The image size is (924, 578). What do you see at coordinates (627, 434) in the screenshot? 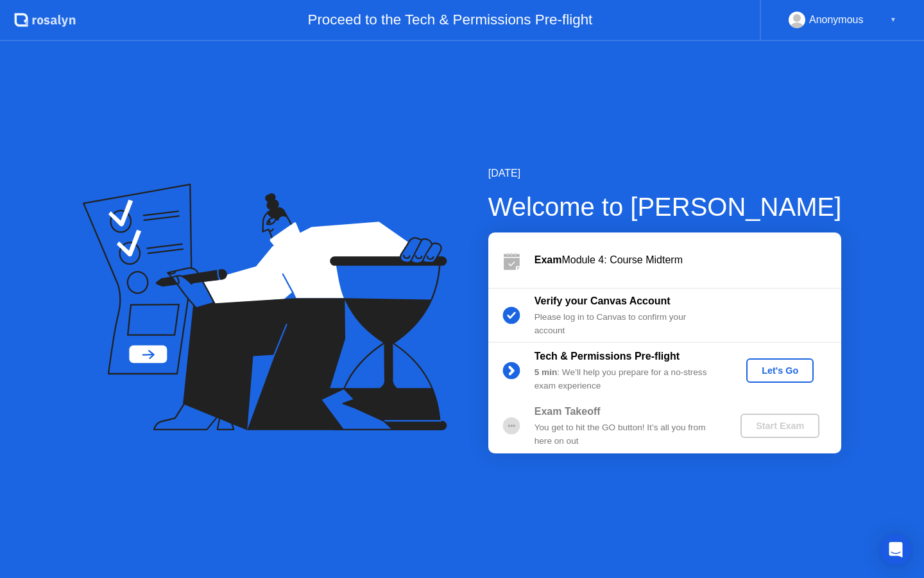
I see `div: You get to hit the GO button! It’s all you from here on out` at bounding box center [627, 434].